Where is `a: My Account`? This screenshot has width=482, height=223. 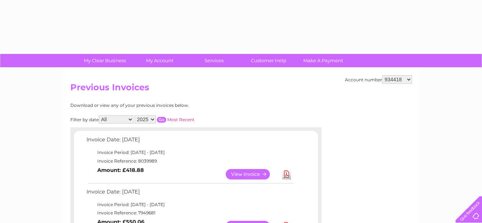
a: My Account is located at coordinates (159, 60).